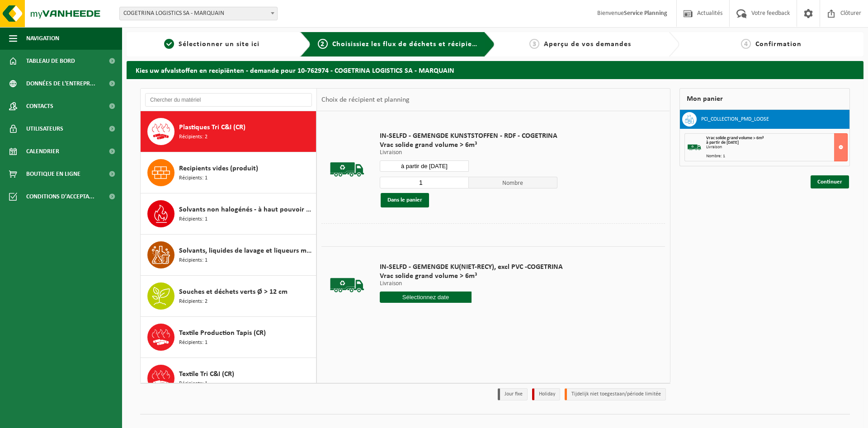 This screenshot has height=428, width=868. I want to click on span: 2, so click(323, 44).